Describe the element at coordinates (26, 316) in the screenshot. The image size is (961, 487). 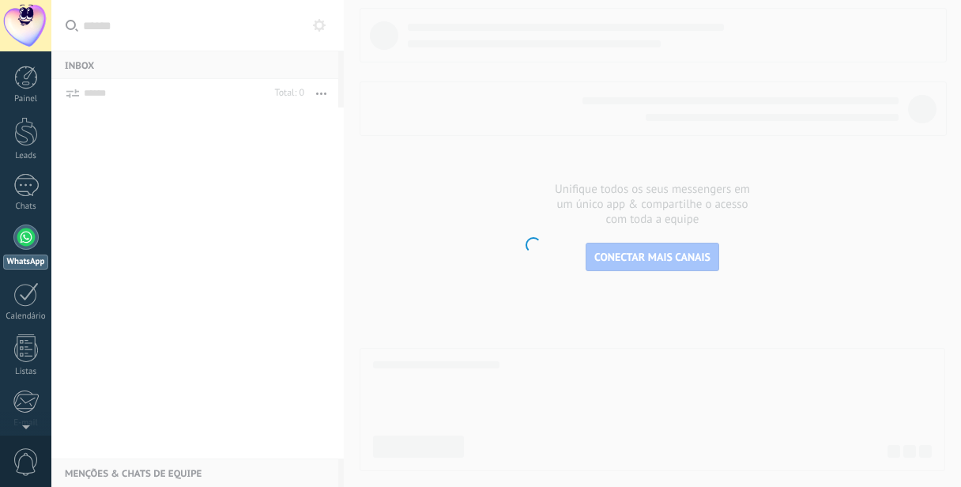
I see `div: Calendário` at that location.